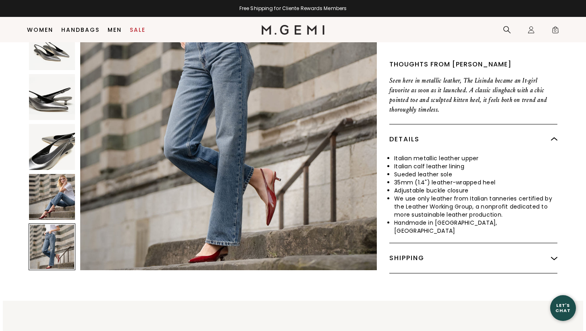 This screenshot has width=586, height=331. Describe the element at coordinates (476, 175) in the screenshot. I see `li: Sueded leather sole` at that location.